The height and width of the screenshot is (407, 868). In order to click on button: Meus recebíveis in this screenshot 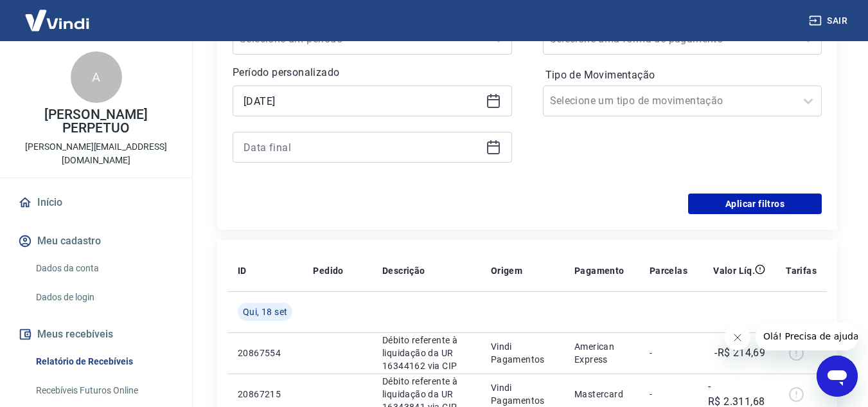, I will do `click(96, 335)`.